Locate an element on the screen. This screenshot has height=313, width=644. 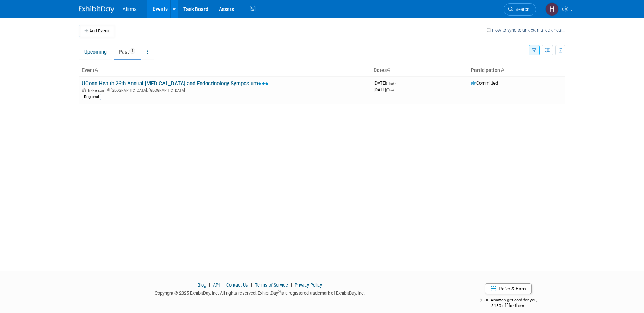
span: Search is located at coordinates (521, 9).